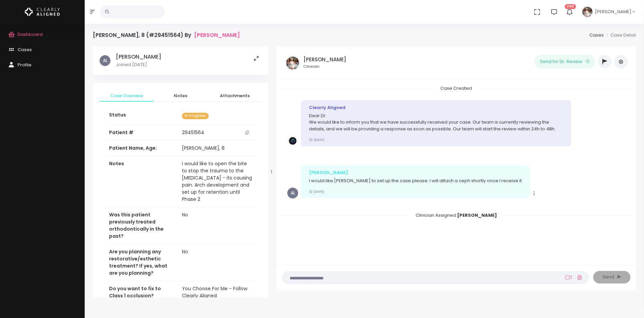 This screenshot has height=318, width=644. I want to click on span: In Progress, so click(195, 116).